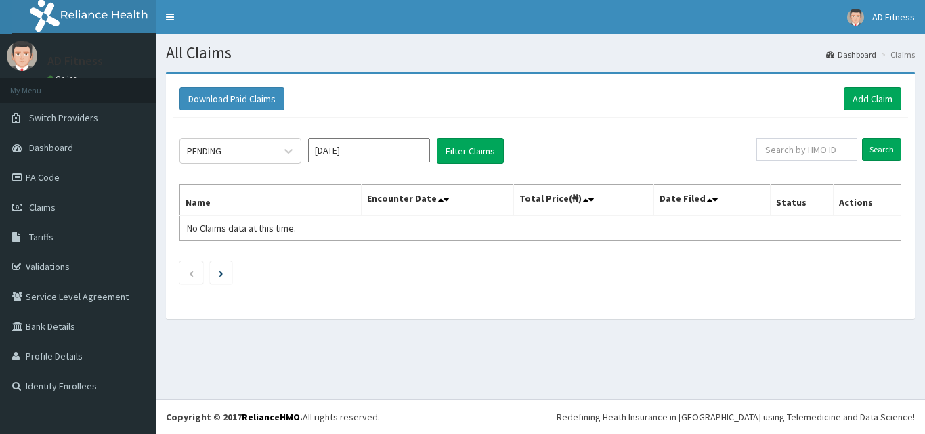 The image size is (925, 434). What do you see at coordinates (806, 150) in the screenshot?
I see `input: Search by HMO ID` at bounding box center [806, 150].